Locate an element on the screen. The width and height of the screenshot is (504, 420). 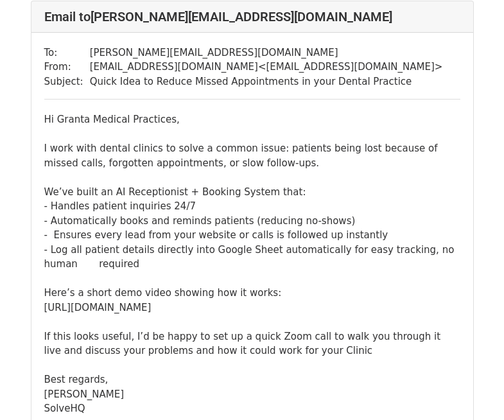
td: From: is located at coordinates (67, 67).